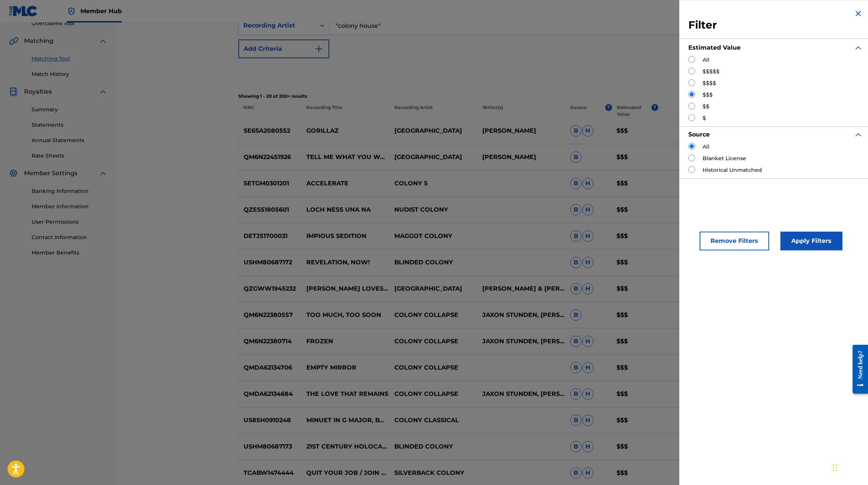  I want to click on a: Overclaims Tool, so click(70, 23).